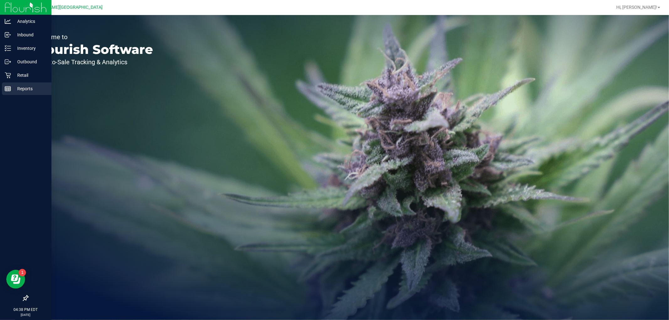 The height and width of the screenshot is (320, 669). I want to click on inline-svg: Retail, so click(8, 75).